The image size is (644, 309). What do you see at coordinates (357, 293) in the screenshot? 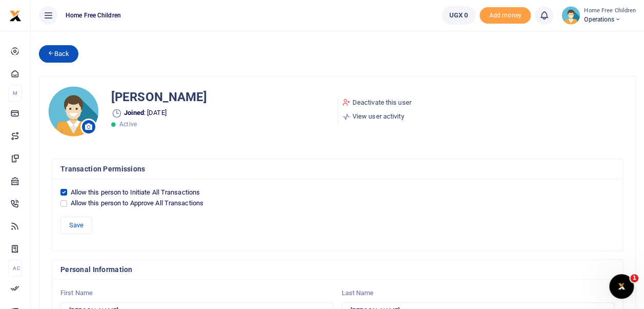
I see `label: Last Name` at bounding box center [357, 293].